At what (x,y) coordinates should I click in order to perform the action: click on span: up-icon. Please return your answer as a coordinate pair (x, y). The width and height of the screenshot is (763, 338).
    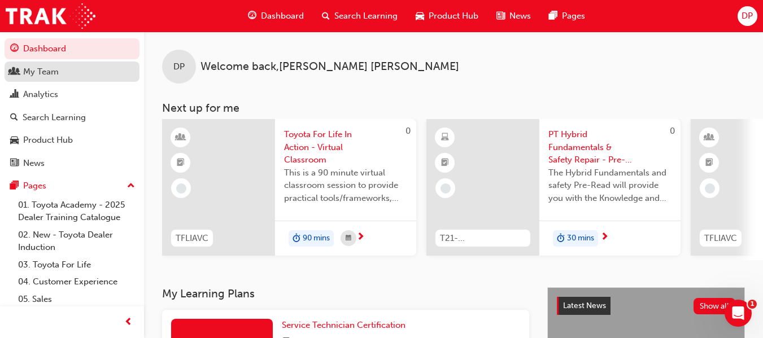
    Looking at the image, I should click on (131, 186).